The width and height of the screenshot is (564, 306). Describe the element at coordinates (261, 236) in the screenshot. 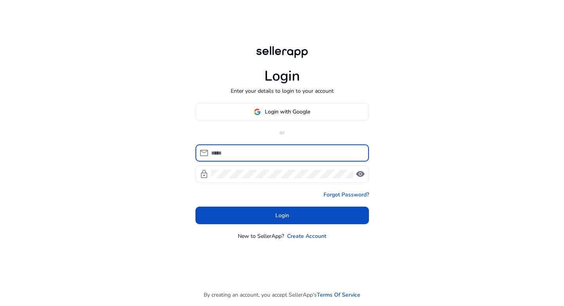

I see `p: New to SellerApp?` at that location.